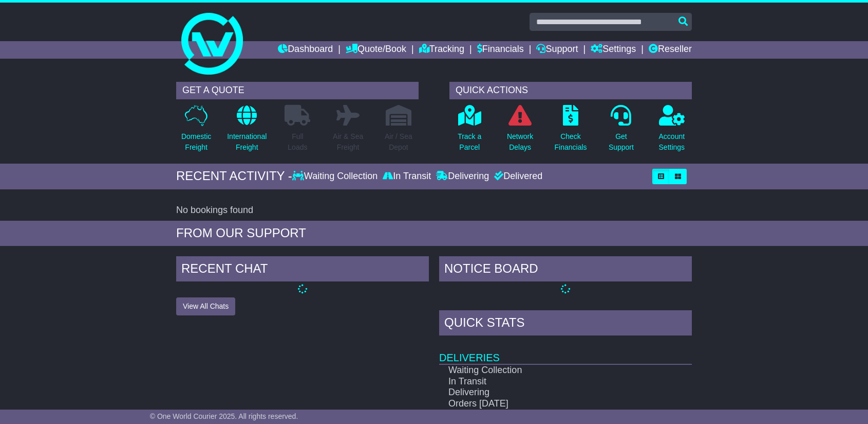 The width and height of the screenshot is (868, 424). I want to click on div: FROM OUR SUPPORT, so click(434, 233).